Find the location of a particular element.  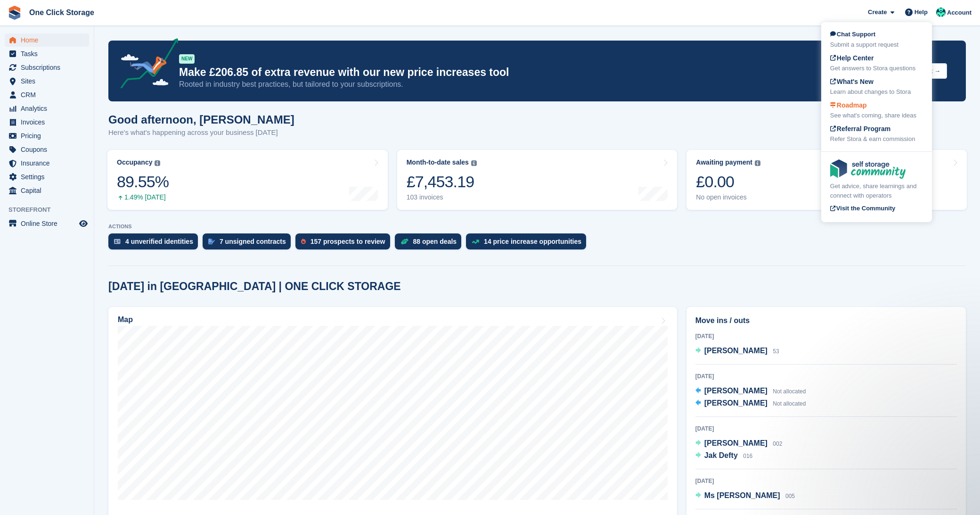

span: 016 is located at coordinates (748, 456).